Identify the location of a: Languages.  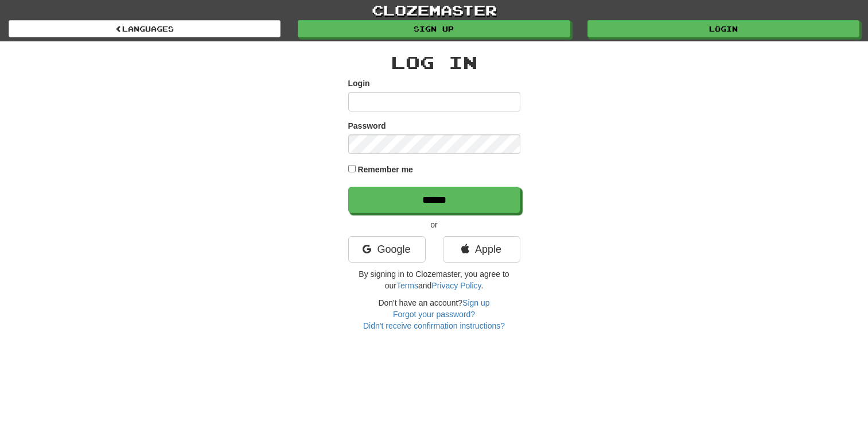
(145, 28).